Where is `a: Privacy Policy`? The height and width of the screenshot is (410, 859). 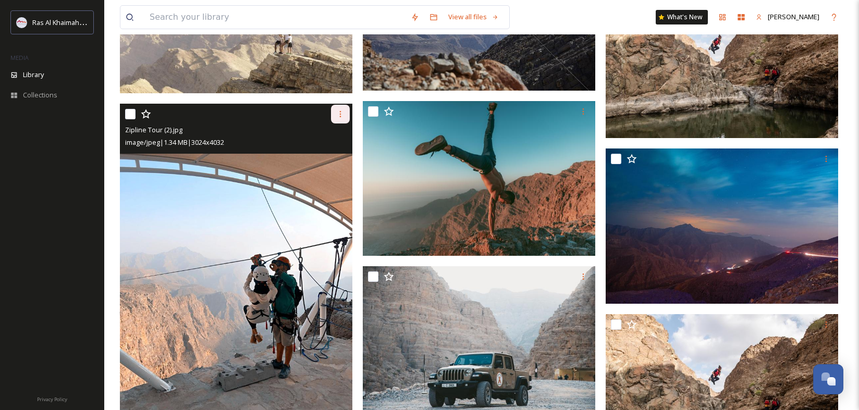 a: Privacy Policy is located at coordinates (52, 399).